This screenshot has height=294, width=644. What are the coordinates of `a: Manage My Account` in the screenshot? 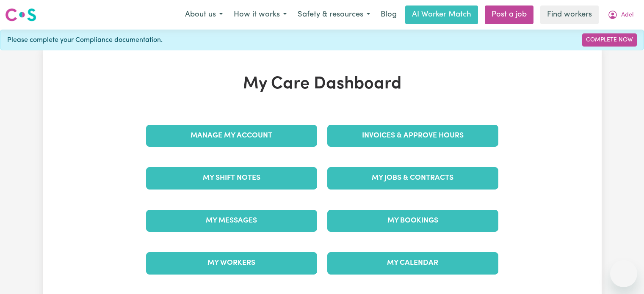 It's located at (232, 136).